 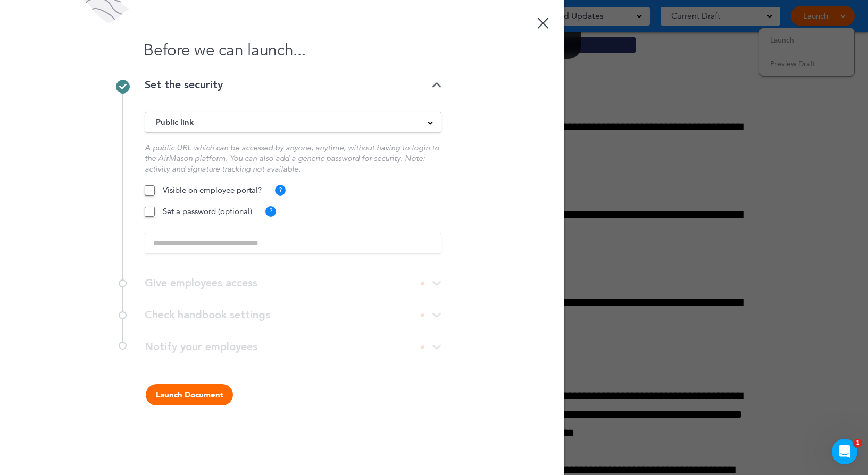 I want to click on p: Set a password (optional), so click(x=207, y=212).